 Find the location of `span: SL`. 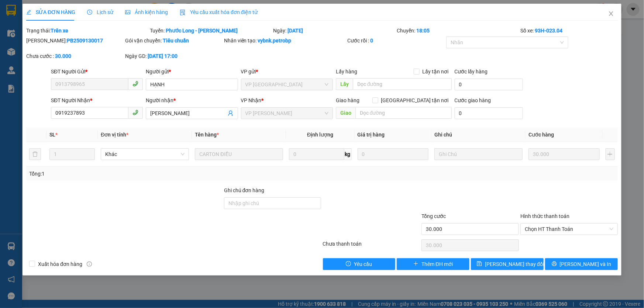

span: SL is located at coordinates (52, 135).